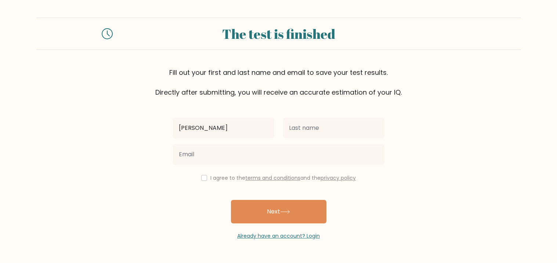  What do you see at coordinates (338, 178) in the screenshot?
I see `a: privacy policy` at bounding box center [338, 178].